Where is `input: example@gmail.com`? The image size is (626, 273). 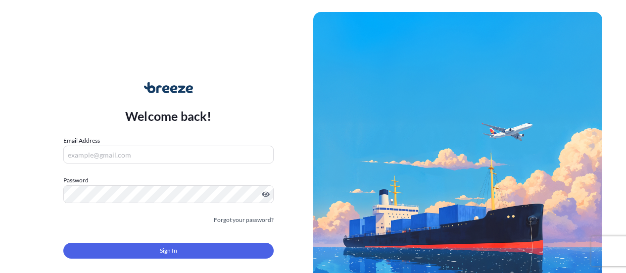
input: example@gmail.com is located at coordinates (168, 154).